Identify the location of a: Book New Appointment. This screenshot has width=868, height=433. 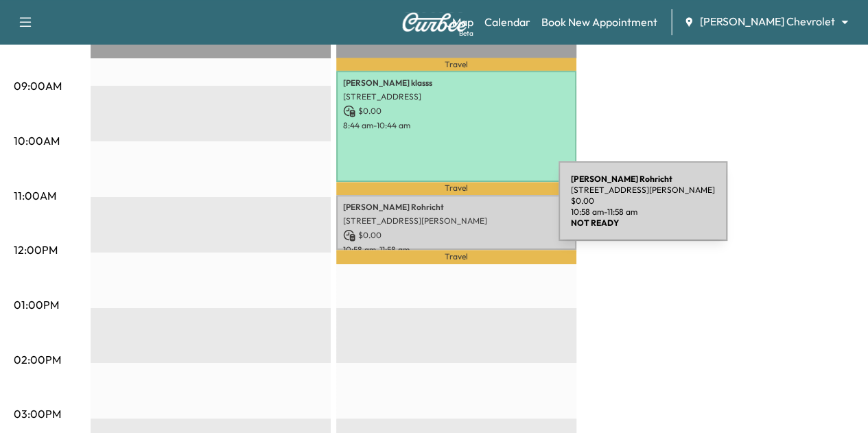
(599, 22).